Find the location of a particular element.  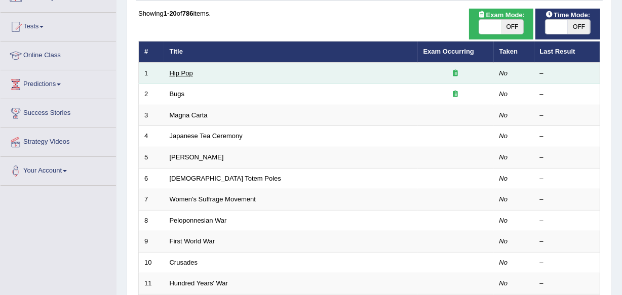

b: 1-20 is located at coordinates (170, 13).